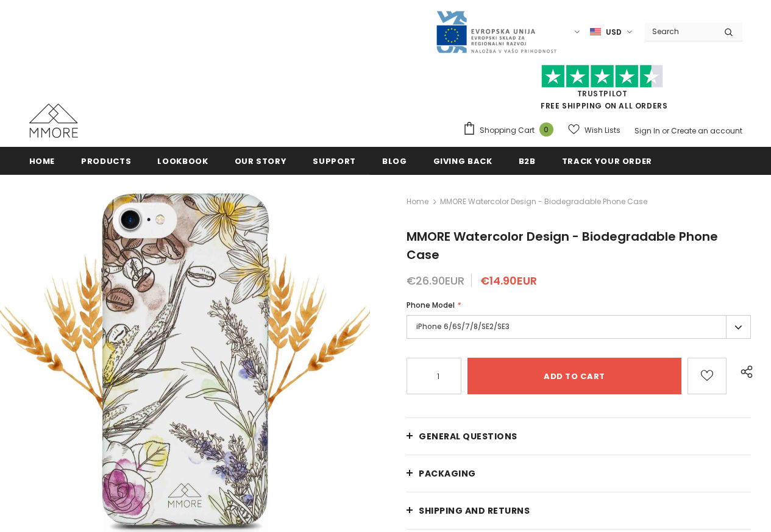 The image size is (771, 532). What do you see at coordinates (447, 474) in the screenshot?
I see `span: PACKAGING` at bounding box center [447, 474].